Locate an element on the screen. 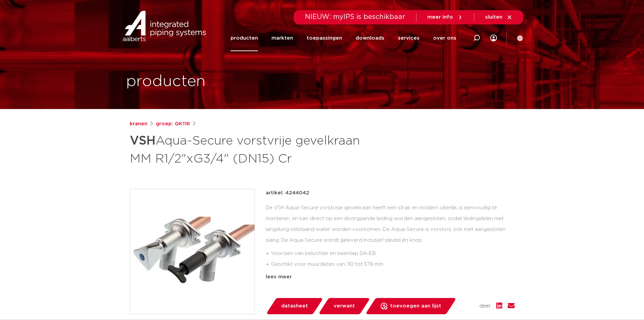  div: De VSH Aqua-Secure vorstvrije gevelkraan heeft een strak en modern uiterlijk, is eenvoudig te mon... is located at coordinates (390, 236).